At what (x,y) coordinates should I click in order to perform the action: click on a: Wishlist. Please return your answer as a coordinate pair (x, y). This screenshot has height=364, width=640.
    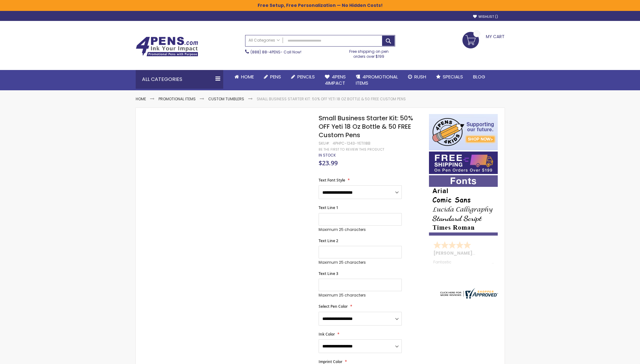
    Looking at the image, I should click on (485, 17).